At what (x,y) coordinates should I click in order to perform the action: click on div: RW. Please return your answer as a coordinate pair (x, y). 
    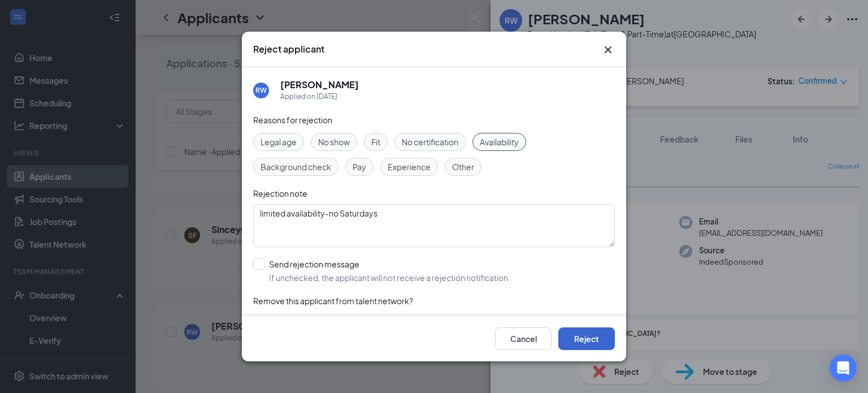
    Looking at the image, I should click on (261, 90).